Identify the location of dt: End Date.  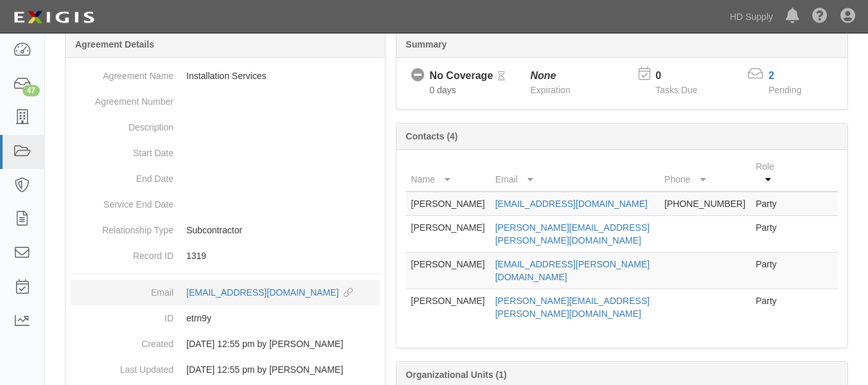
(122, 175).